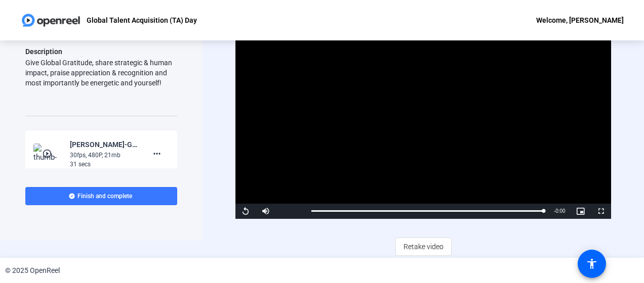 The image size is (644, 283). Describe the element at coordinates (601, 211) in the screenshot. I see `button: Fullscreen` at that location.